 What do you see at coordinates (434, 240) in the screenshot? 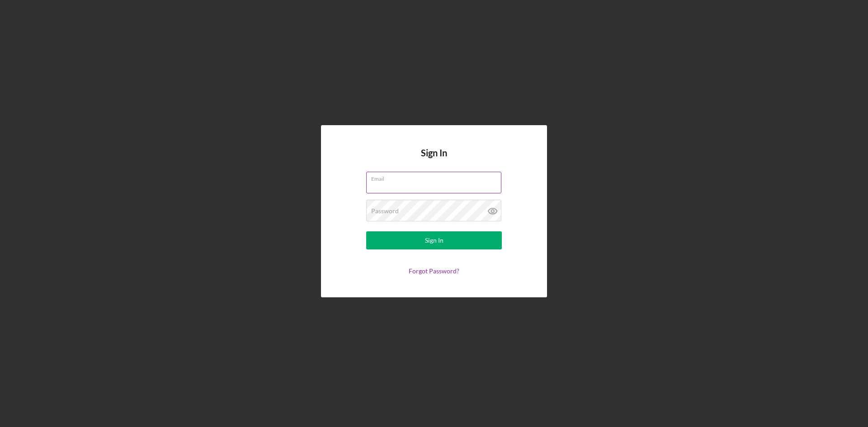
I see `button: Sign In` at bounding box center [434, 240].